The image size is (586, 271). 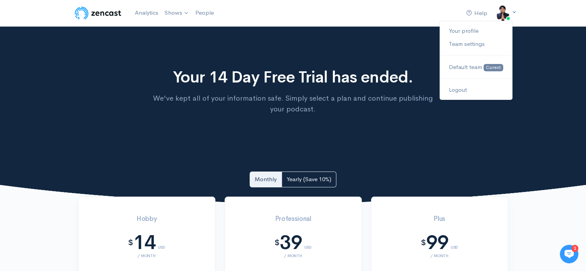 What do you see at coordinates (266, 179) in the screenshot?
I see `a: Monthly` at bounding box center [266, 179].